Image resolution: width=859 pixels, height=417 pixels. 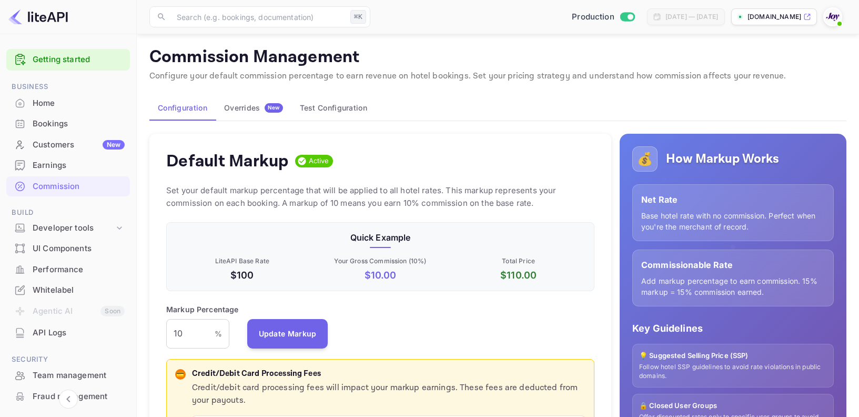 What do you see at coordinates (380, 197) in the screenshot?
I see `p: Set your default markup percentage that will be applied to all hotel rates. This markup represent...` at bounding box center [380, 197].